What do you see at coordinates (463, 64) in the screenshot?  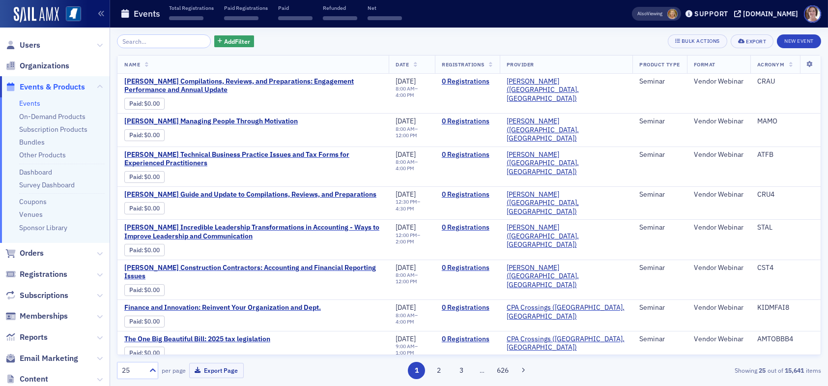 I see `span: Registrations` at bounding box center [463, 64].